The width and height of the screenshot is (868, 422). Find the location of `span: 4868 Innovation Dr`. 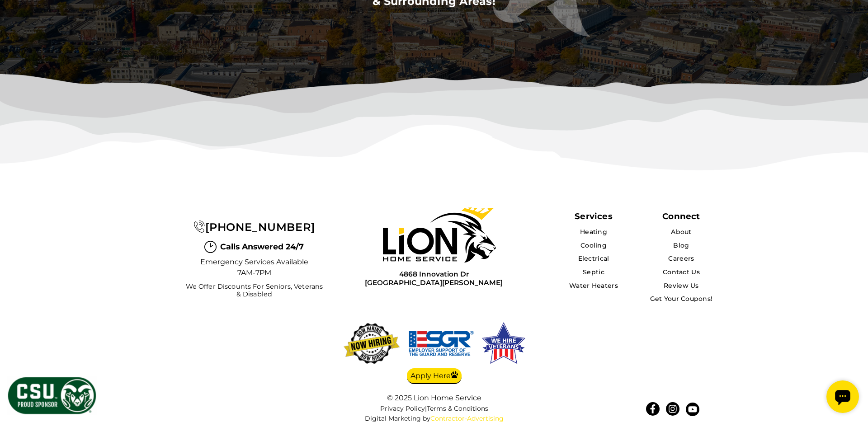

span: 4868 Innovation Dr is located at coordinates (434, 274).